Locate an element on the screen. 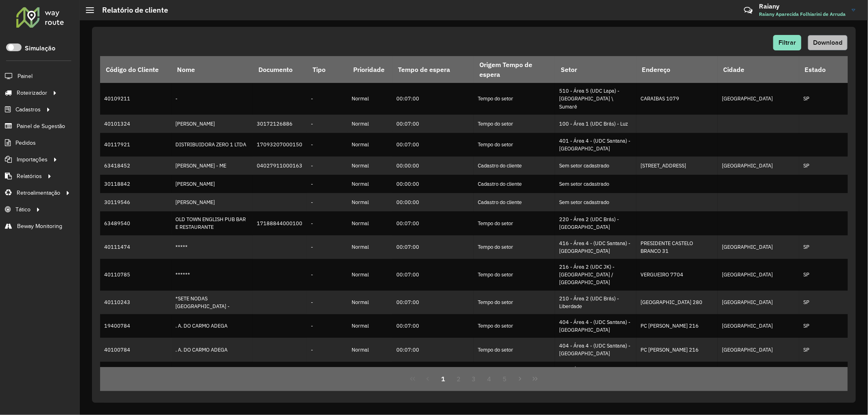 The image size is (868, 415). label: Simulação is located at coordinates (40, 48).